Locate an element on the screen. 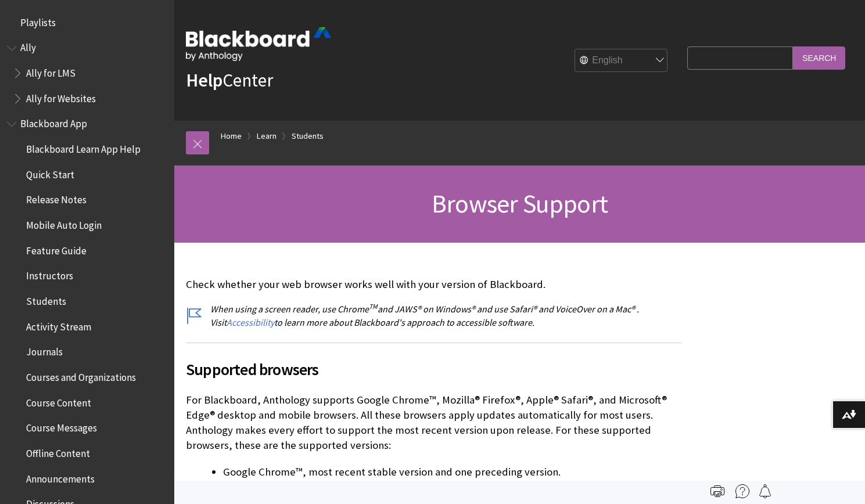 This screenshot has height=504, width=865. span: Course Messages is located at coordinates (61, 426).